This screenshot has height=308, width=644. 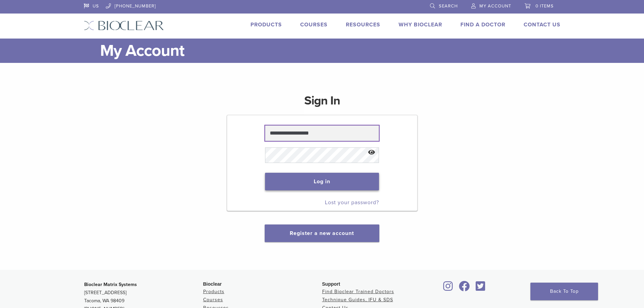 What do you see at coordinates (564, 292) in the screenshot?
I see `a: Back To Top` at bounding box center [564, 292].